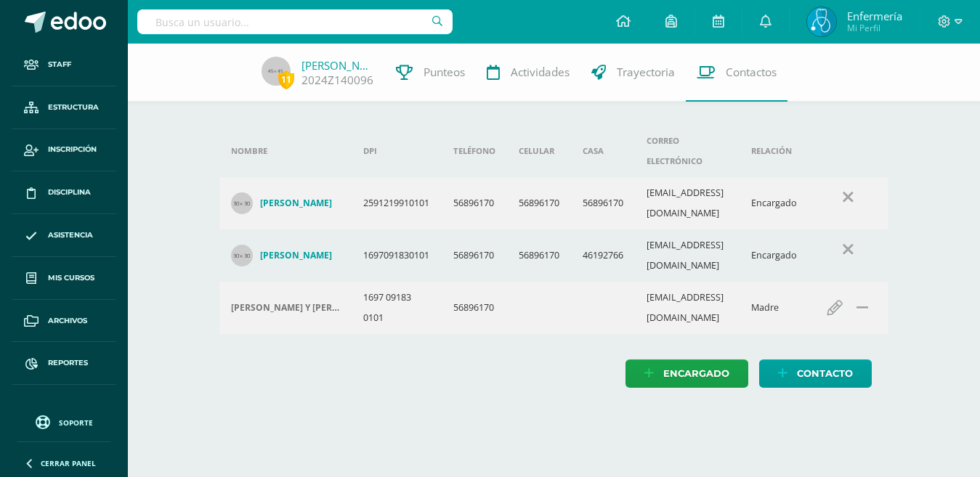  What do you see at coordinates (337, 80) in the screenshot?
I see `a: 2024Z140096` at bounding box center [337, 80].